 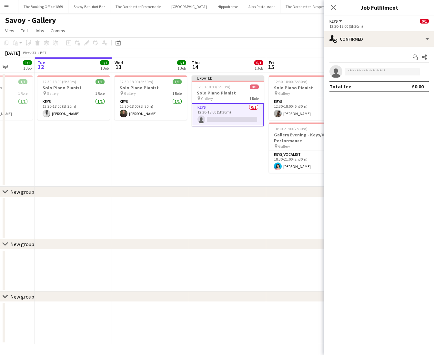 What do you see at coordinates (336, 21) in the screenshot?
I see `button: Keys` at bounding box center [336, 21].